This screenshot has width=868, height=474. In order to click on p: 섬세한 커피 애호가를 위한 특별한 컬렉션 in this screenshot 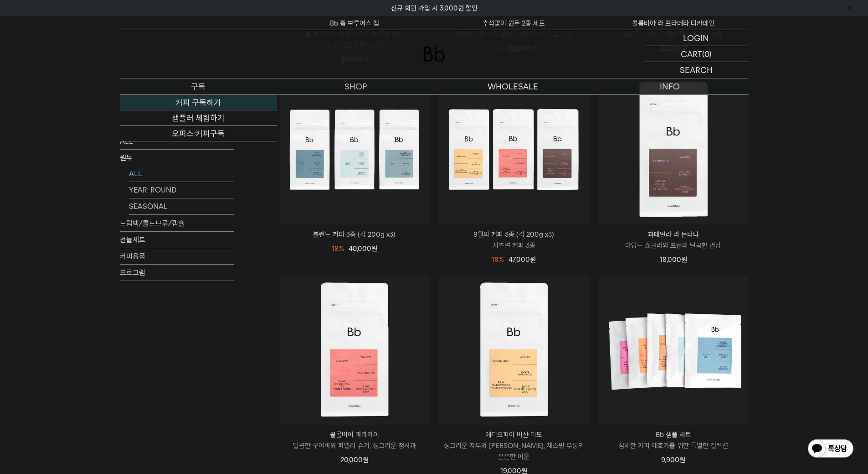, I will do `click(674, 446)`.